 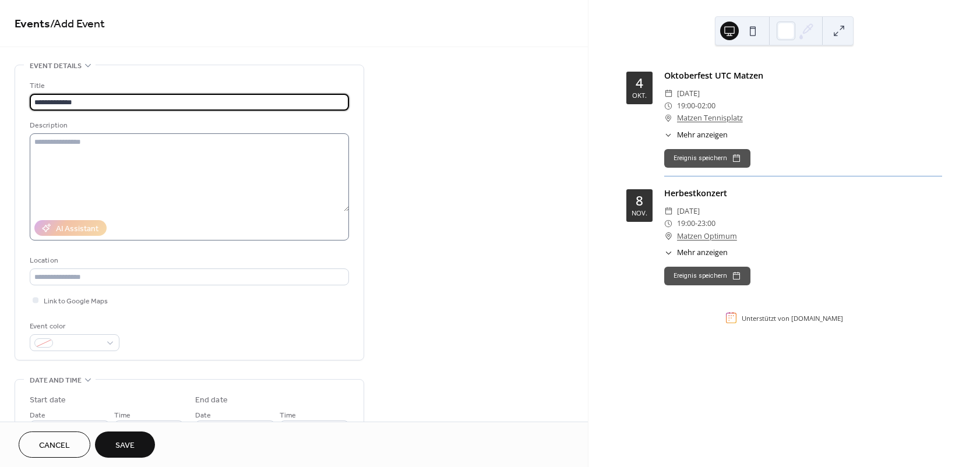 I want to click on div: Oktoberfest UTC Matzen, so click(x=803, y=76).